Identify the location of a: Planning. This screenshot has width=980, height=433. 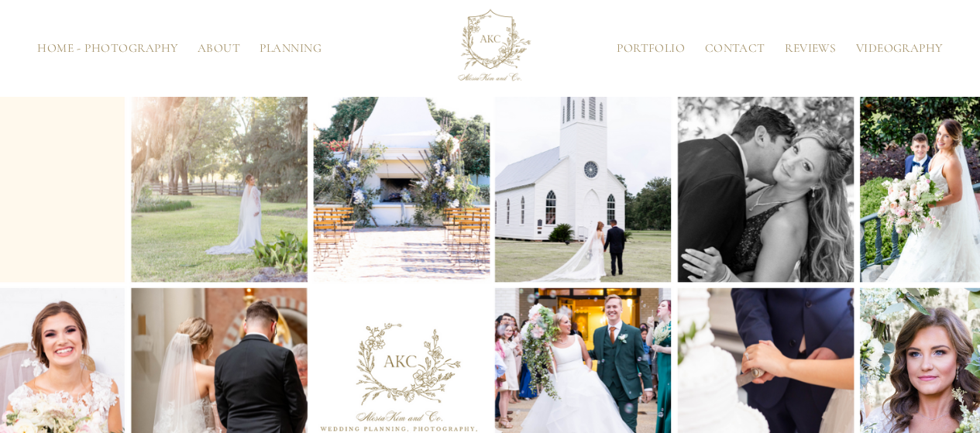
(290, 48).